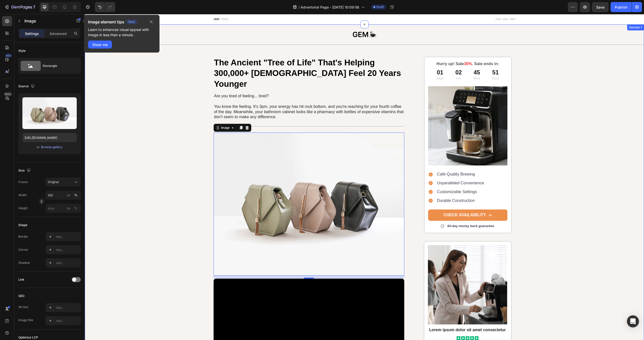  Describe the element at coordinates (23, 250) in the screenshot. I see `div: Corner` at that location.